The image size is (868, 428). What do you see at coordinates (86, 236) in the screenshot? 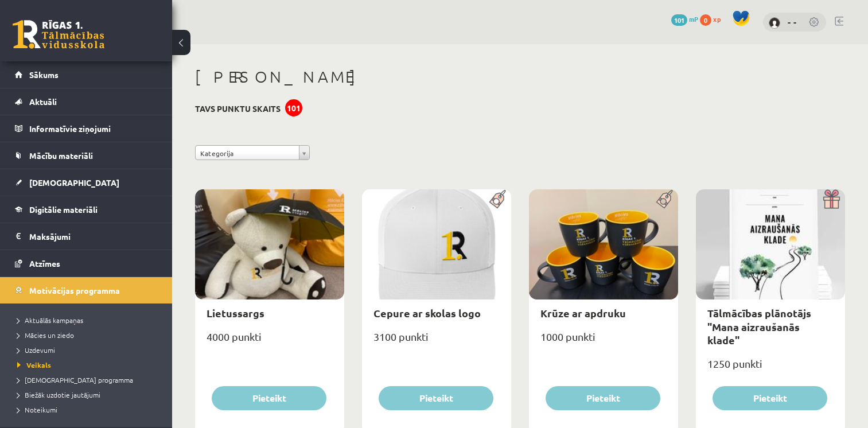
I see `a: Maksājumi` at bounding box center [86, 236].